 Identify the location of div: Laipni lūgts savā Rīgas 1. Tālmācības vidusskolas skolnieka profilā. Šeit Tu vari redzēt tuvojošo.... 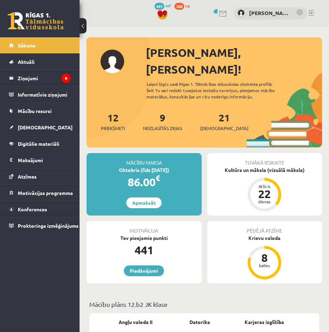
(217, 90).